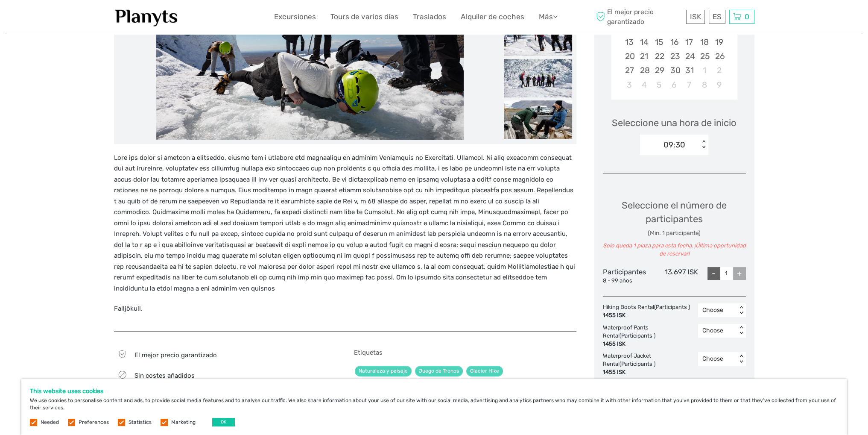 The width and height of the screenshot is (868, 435). I want to click on div: Choose domingo, 19 de octubre de 2025, so click(719, 42).